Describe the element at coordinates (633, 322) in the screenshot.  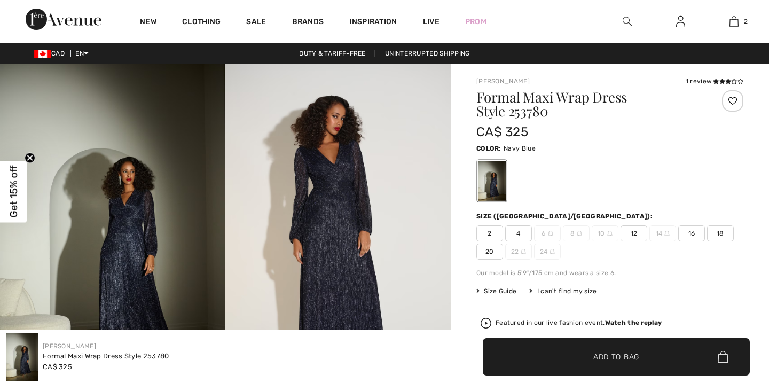
I see `strong: Watch the replay` at that location.